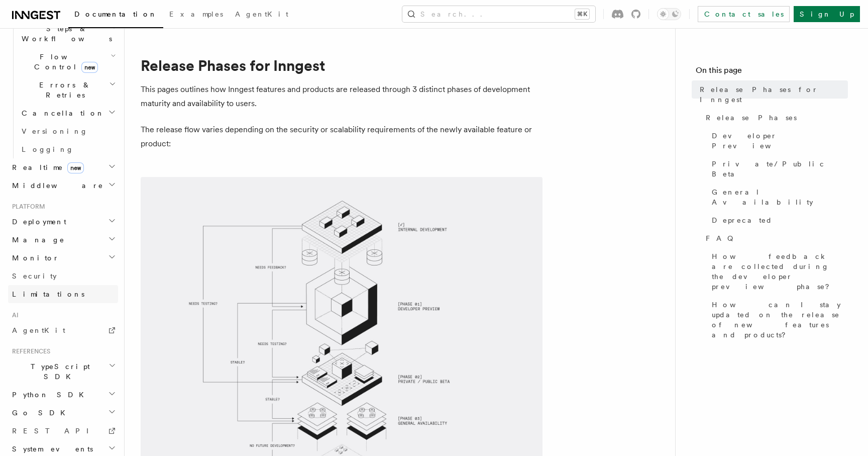 Image resolution: width=868 pixels, height=456 pixels. I want to click on button: Flow Controlnew, so click(68, 62).